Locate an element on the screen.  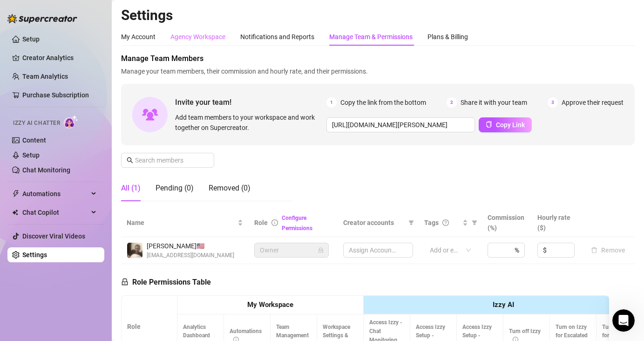
a: Discover Viral Videos is located at coordinates (53, 236).